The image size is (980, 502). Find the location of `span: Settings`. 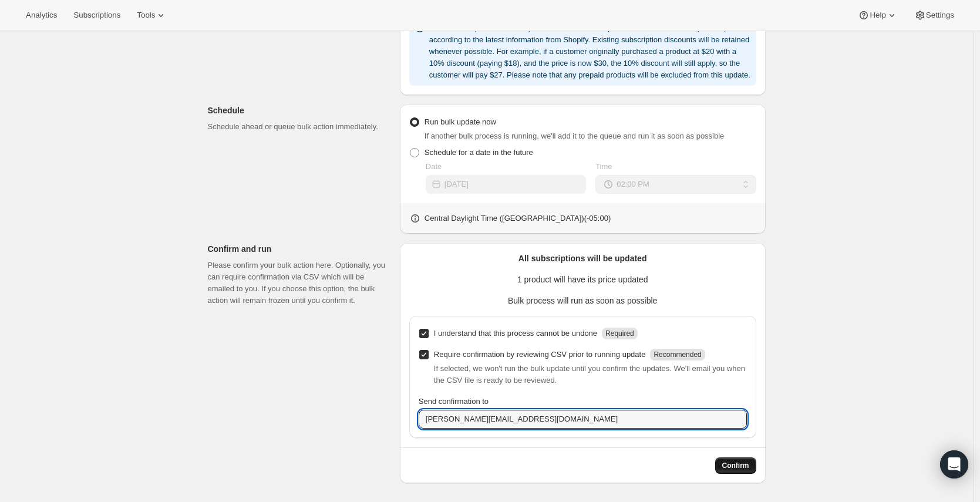

span: Settings is located at coordinates (940, 16).